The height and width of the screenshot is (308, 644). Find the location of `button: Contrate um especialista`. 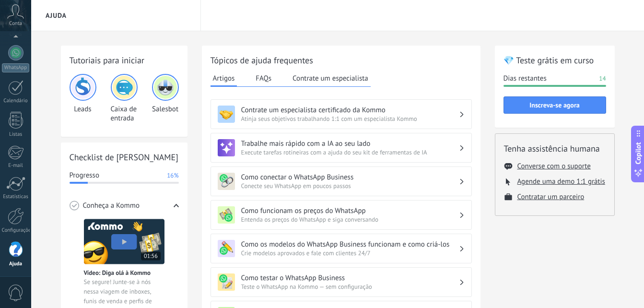

button: Contrate um especialista is located at coordinates (331, 78).